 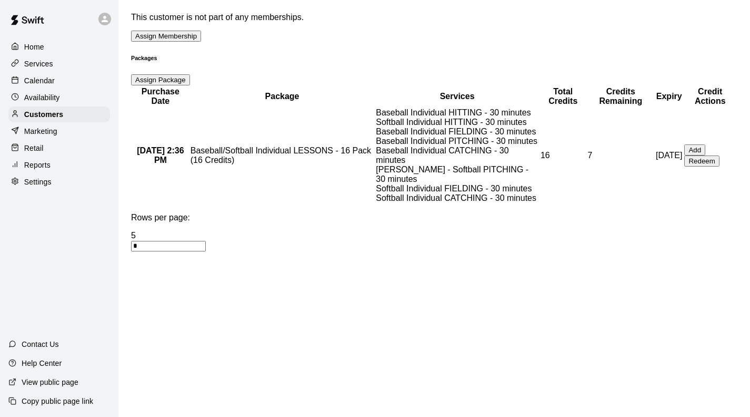 I want to click on a: Home, so click(x=59, y=47).